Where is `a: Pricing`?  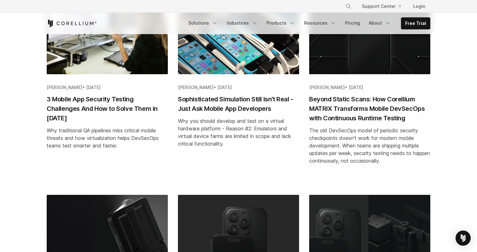 a: Pricing is located at coordinates (352, 23).